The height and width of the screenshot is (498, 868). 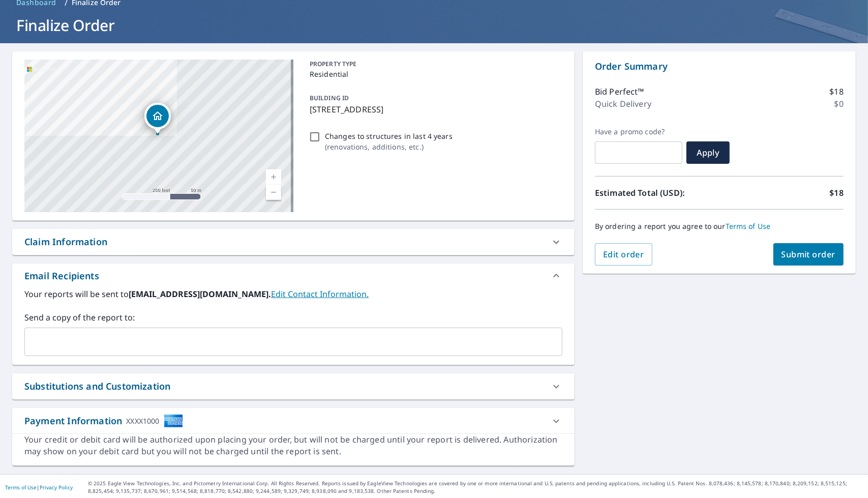 I want to click on span: Submit order, so click(x=809, y=254).